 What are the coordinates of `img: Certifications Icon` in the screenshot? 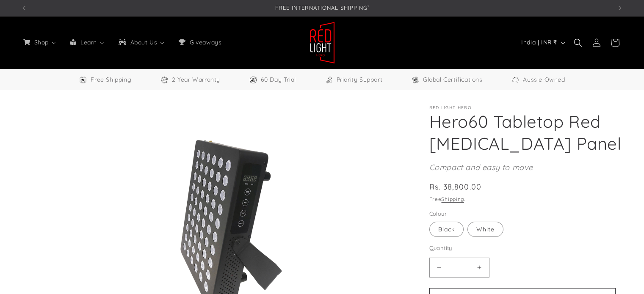 It's located at (415, 80).